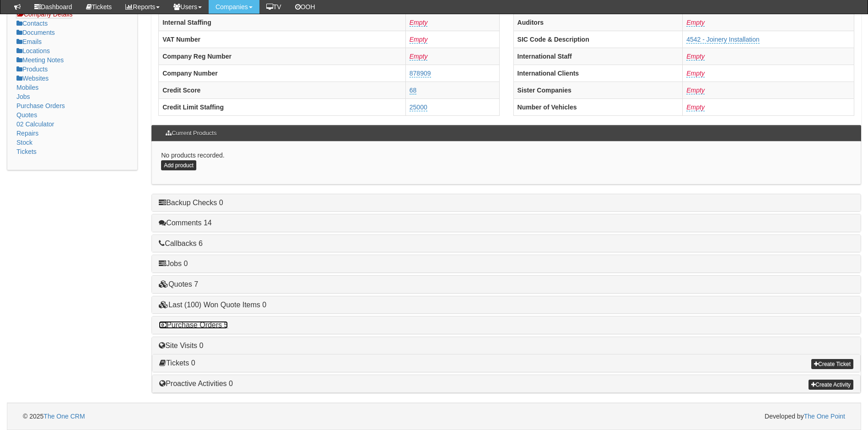 The width and height of the screenshot is (868, 430). What do you see at coordinates (33, 51) in the screenshot?
I see `a: Locations` at bounding box center [33, 51].